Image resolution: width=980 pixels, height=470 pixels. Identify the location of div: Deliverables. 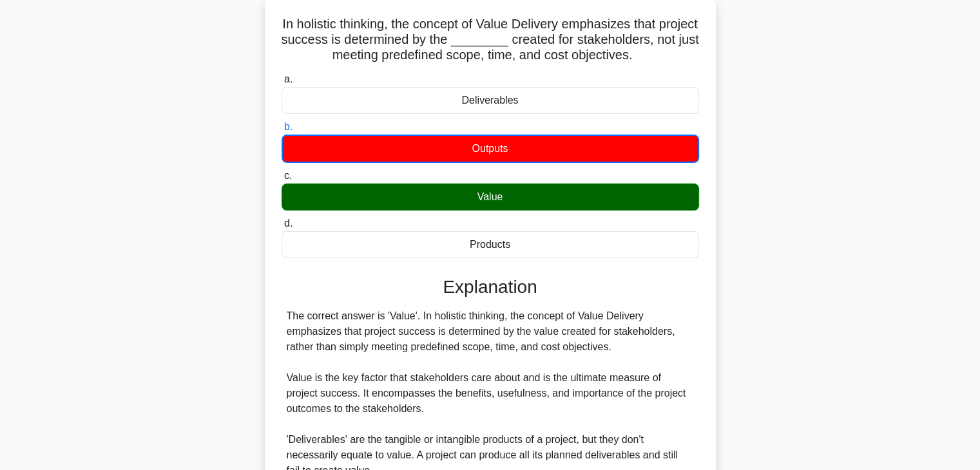
(490, 100).